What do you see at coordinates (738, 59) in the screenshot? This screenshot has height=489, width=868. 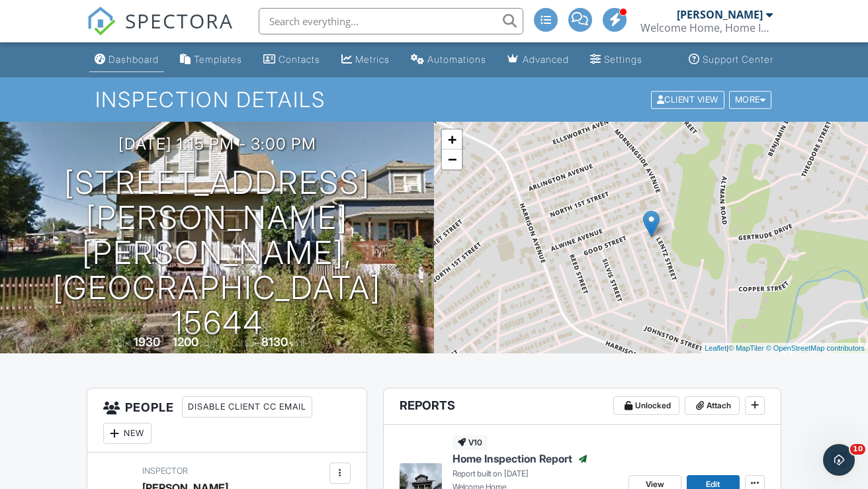 I see `div: Support Center` at bounding box center [738, 59].